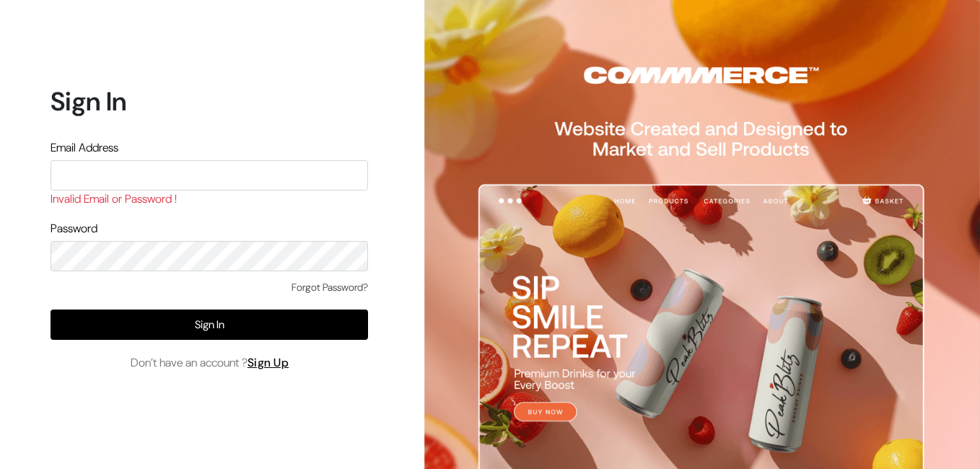  What do you see at coordinates (330, 287) in the screenshot?
I see `a: Forgot Password?` at bounding box center [330, 287].